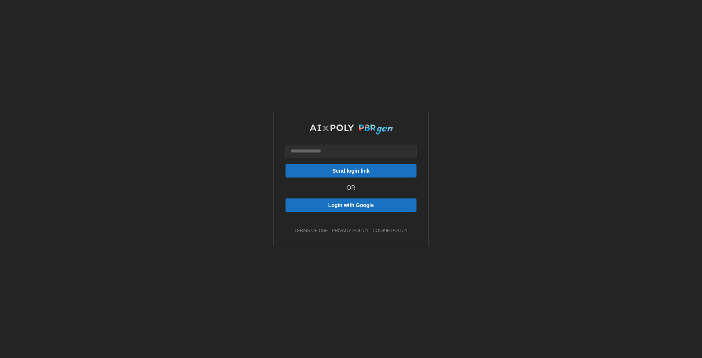  I want to click on button: Send login link, so click(351, 171).